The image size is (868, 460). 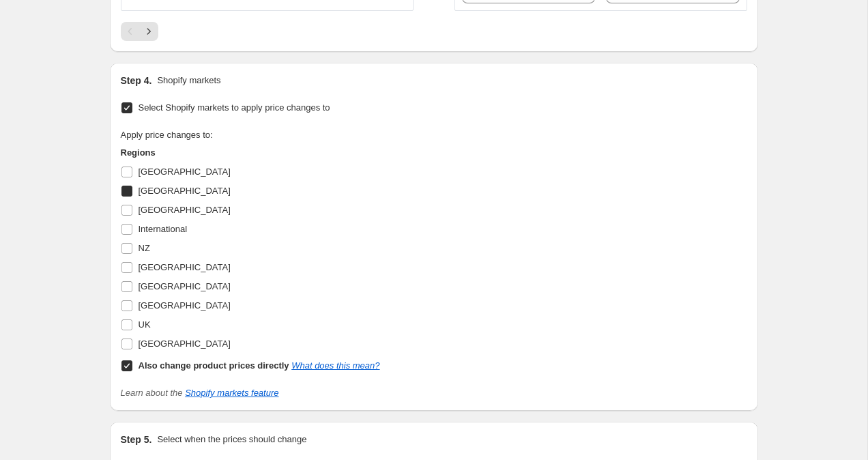 What do you see at coordinates (137, 81) in the screenshot?
I see `h2: Step 4.` at bounding box center [137, 81].